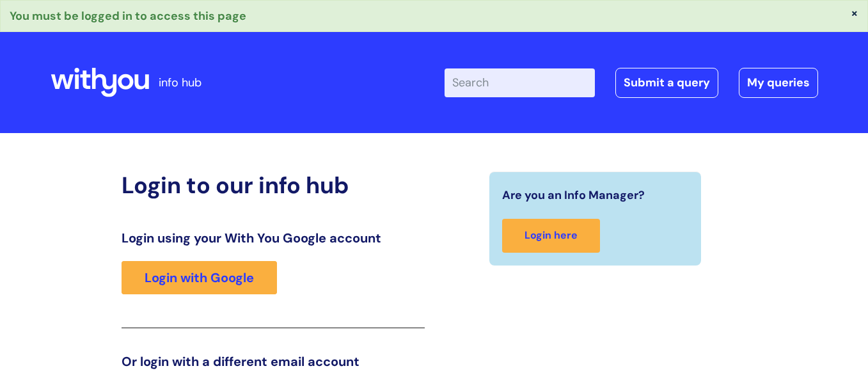 Image resolution: width=868 pixels, height=389 pixels. What do you see at coordinates (273, 362) in the screenshot?
I see `h3: Or login with a different email account` at bounding box center [273, 362].